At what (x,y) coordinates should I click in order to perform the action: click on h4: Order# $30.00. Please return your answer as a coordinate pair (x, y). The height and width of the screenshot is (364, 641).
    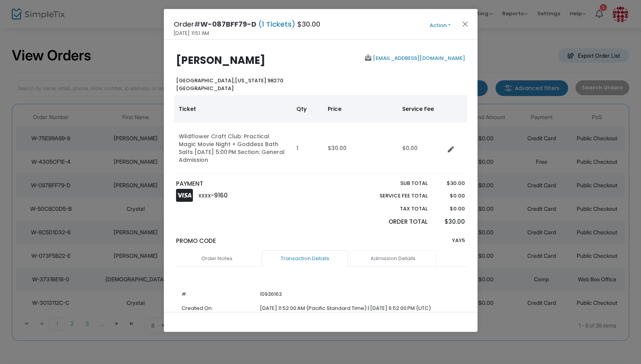
    Looking at the image, I should click on (247, 24).